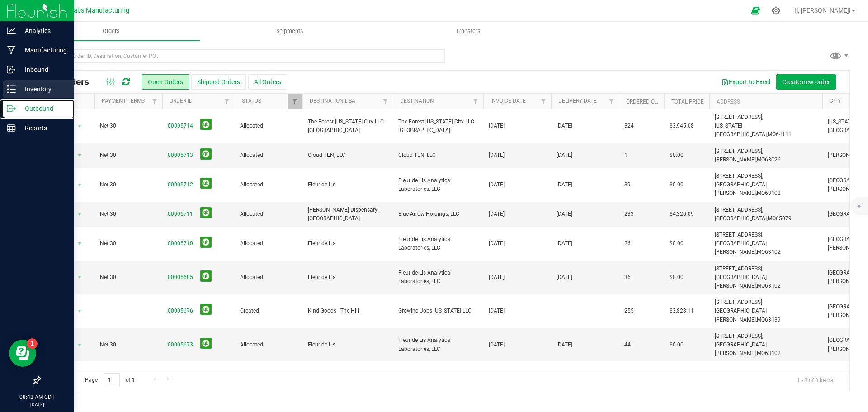 Image resolution: width=868 pixels, height=412 pixels. I want to click on a: Shipments, so click(290, 31).